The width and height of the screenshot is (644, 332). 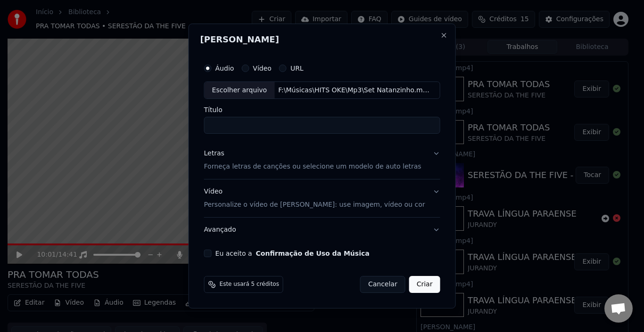 What do you see at coordinates (214, 154) in the screenshot?
I see `div: Letras` at bounding box center [214, 154].